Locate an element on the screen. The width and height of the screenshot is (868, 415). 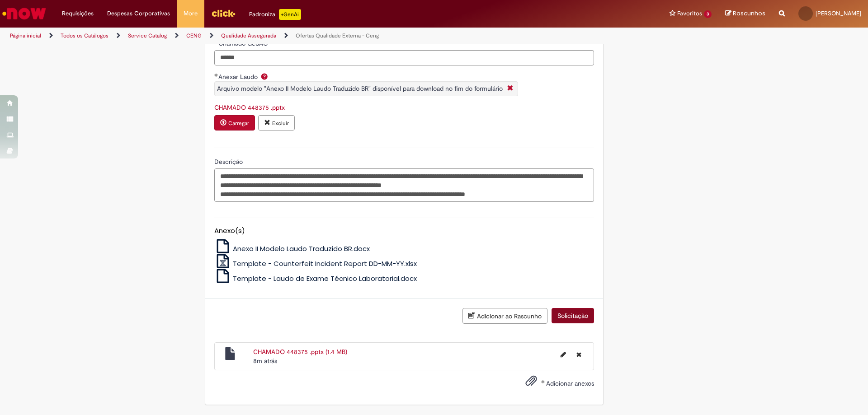
button: Adicionar ao Rascunho is located at coordinates (505, 316).